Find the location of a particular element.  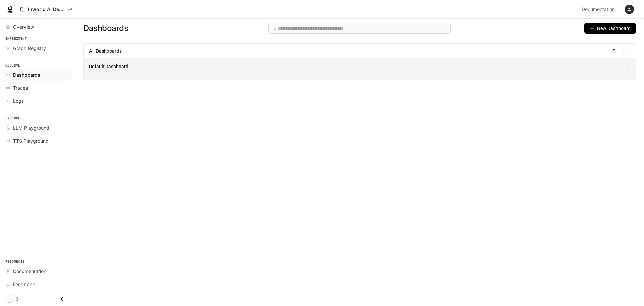

span: New Dashboard is located at coordinates (614, 28).